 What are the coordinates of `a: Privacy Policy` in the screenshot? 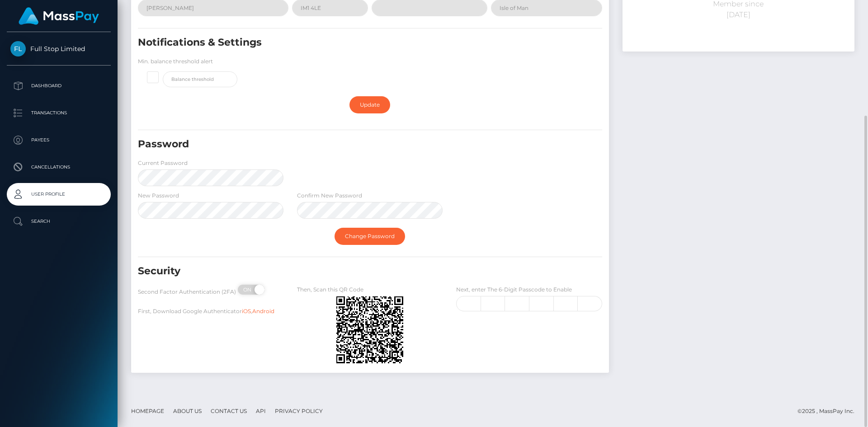 It's located at (299, 410).